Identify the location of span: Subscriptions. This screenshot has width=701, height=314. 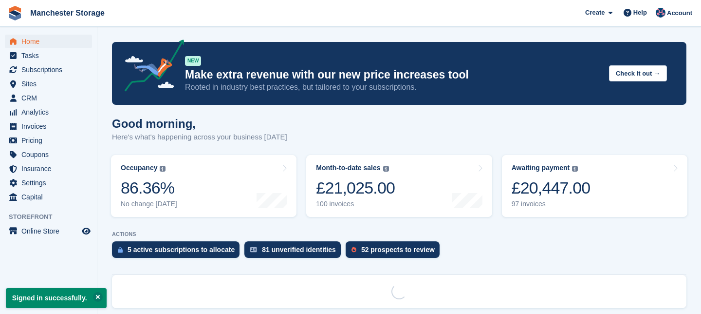
(51, 70).